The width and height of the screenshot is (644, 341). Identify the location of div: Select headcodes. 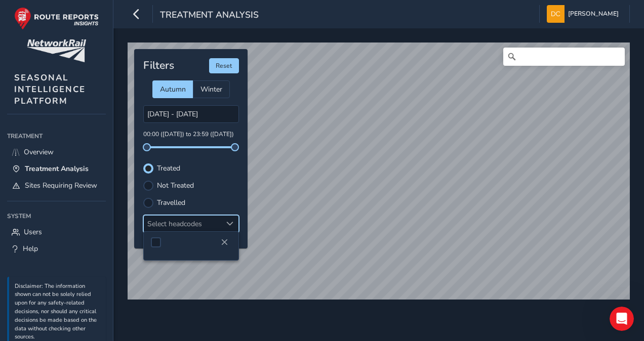
(183, 224).